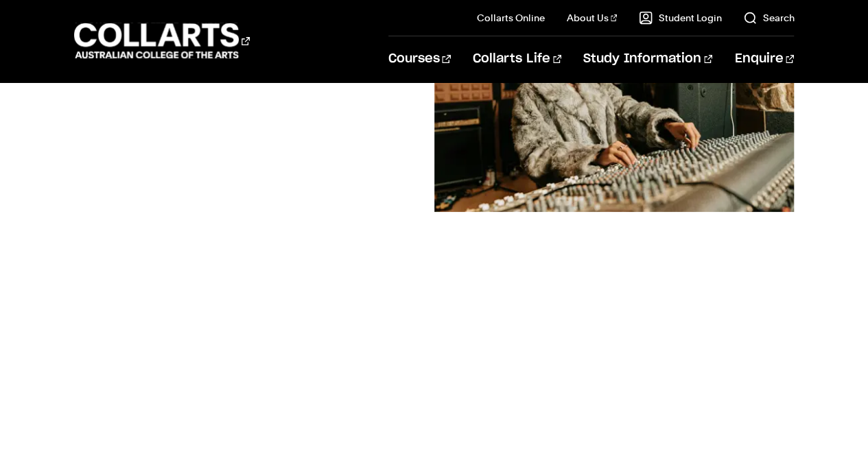  What do you see at coordinates (162, 40) in the screenshot?
I see `div: Go to homepage` at bounding box center [162, 40].